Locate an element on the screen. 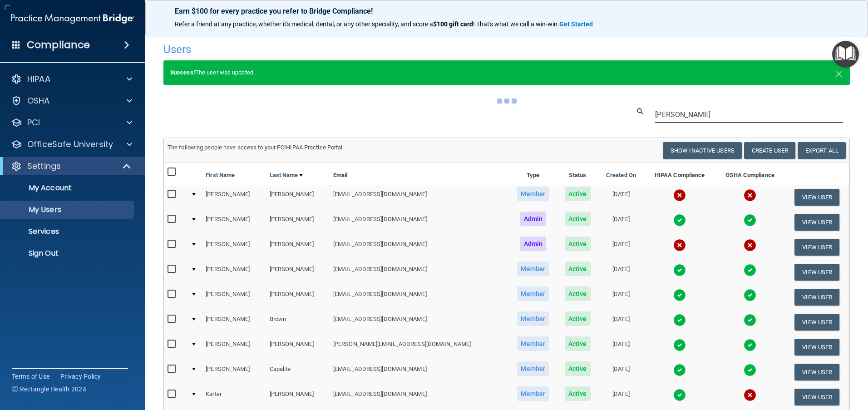 The height and width of the screenshot is (410, 868). button: Open Resource Center is located at coordinates (845, 54).